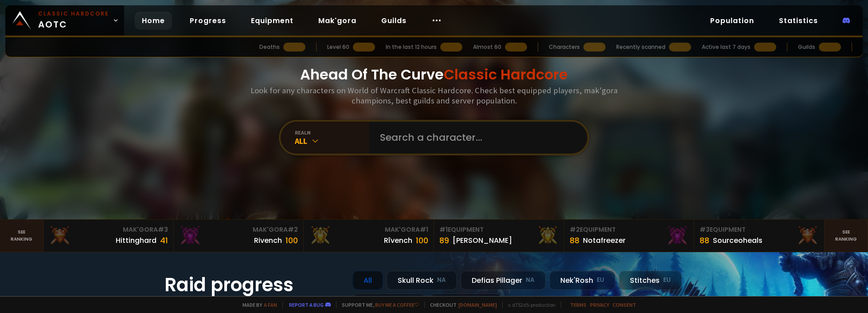 The width and height of the screenshot is (868, 313). I want to click on a: #2Equipment88Notafreezer, so click(630, 236).